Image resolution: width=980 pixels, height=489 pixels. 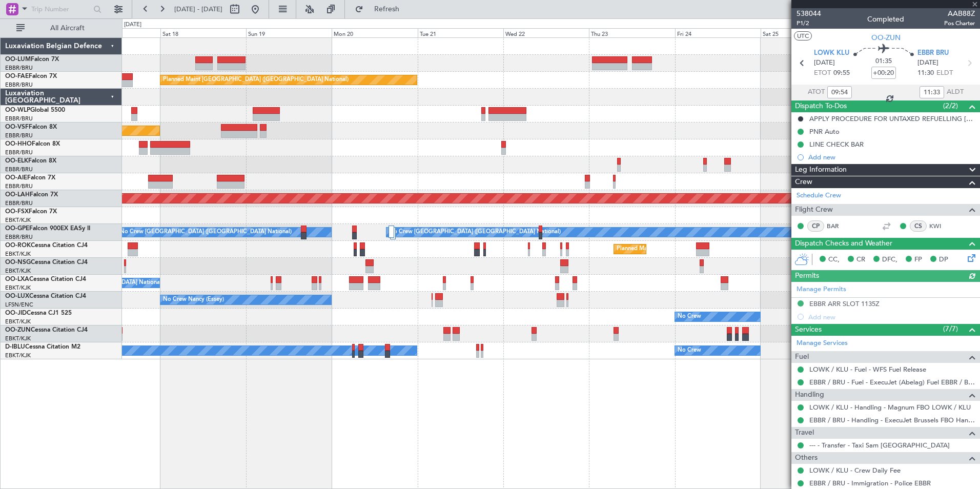 I want to click on span: D-IBLU, so click(x=15, y=347).